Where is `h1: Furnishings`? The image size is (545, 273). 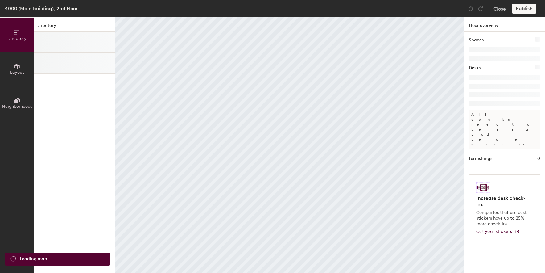 h1: Furnishings is located at coordinates (481, 159).